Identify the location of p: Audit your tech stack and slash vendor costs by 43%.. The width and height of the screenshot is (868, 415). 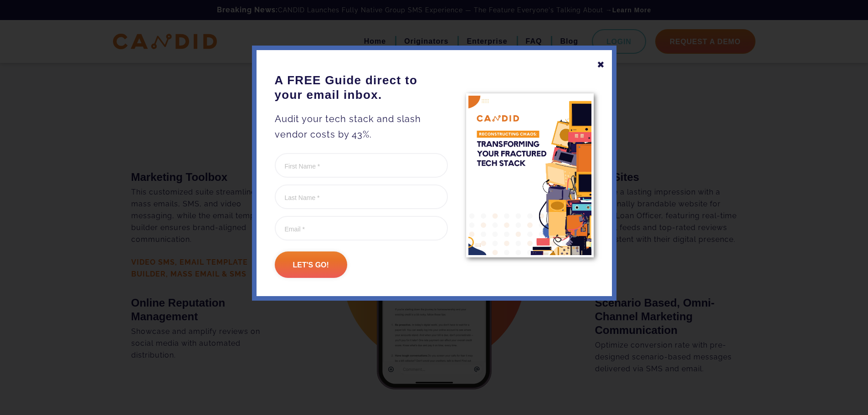
(361, 127).